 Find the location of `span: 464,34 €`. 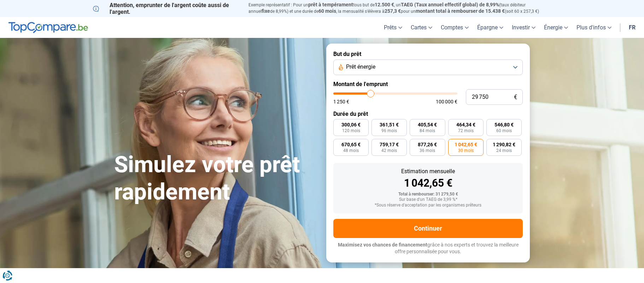

span: 464,34 € is located at coordinates (466, 125).